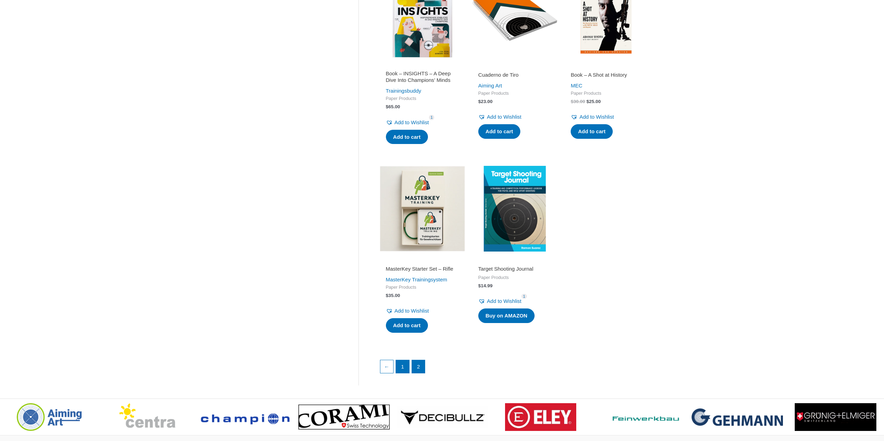 This screenshot has height=441, width=884. Describe the element at coordinates (506, 316) in the screenshot. I see `a: Buy on AMAZON` at that location.